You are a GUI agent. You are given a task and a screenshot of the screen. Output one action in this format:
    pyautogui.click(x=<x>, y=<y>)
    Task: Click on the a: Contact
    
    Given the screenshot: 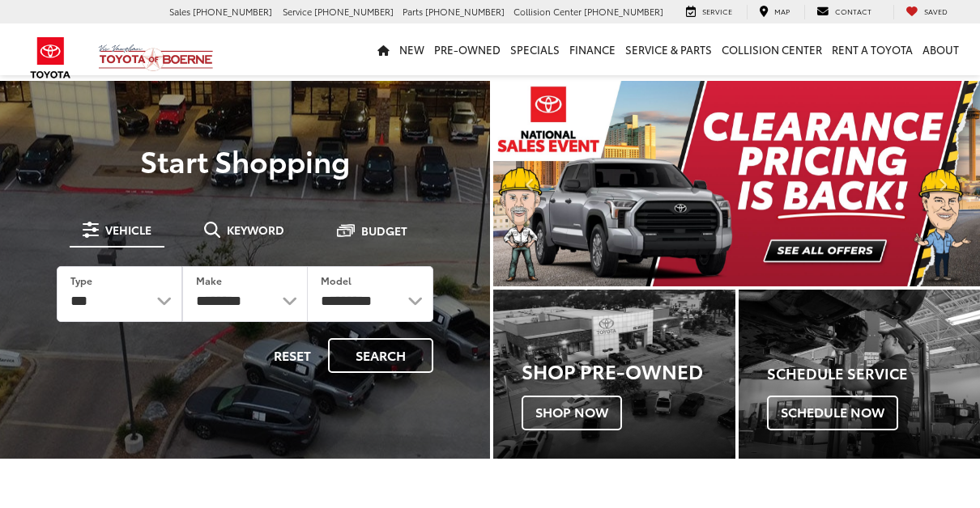 What is the action you would take?
    pyautogui.click(x=844, y=12)
    